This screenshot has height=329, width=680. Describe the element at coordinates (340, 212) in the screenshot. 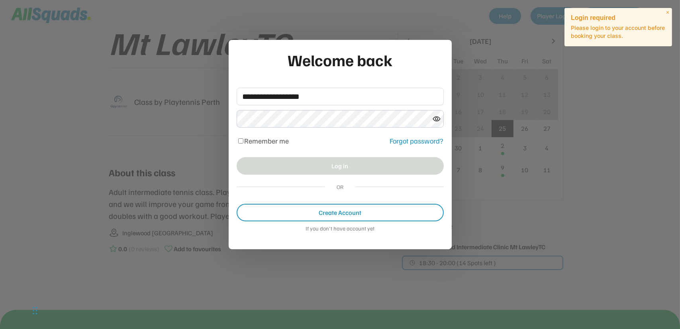

I see `button: Create Account` at that location.